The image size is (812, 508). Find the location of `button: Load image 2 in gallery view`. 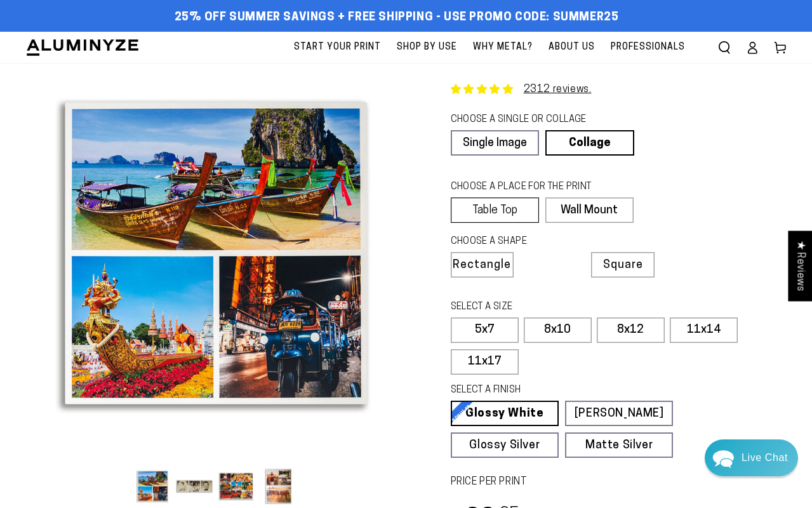

button: Load image 2 in gallery view is located at coordinates (195, 485).